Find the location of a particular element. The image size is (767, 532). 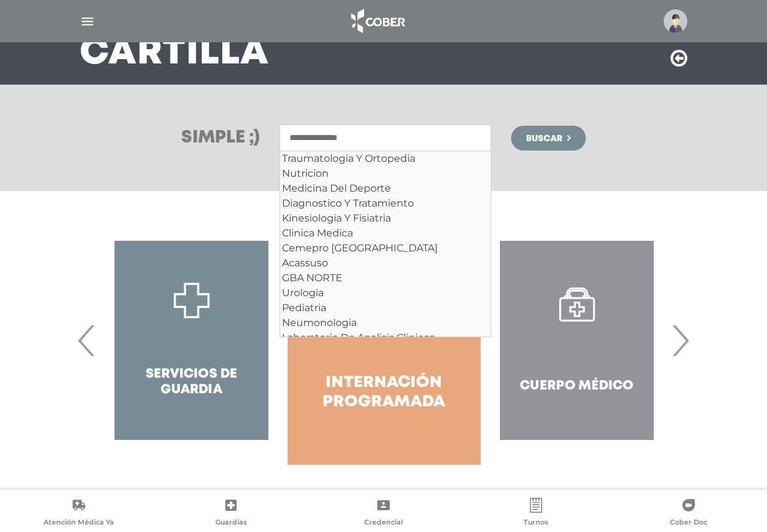

div: Acassuso is located at coordinates (385, 264).